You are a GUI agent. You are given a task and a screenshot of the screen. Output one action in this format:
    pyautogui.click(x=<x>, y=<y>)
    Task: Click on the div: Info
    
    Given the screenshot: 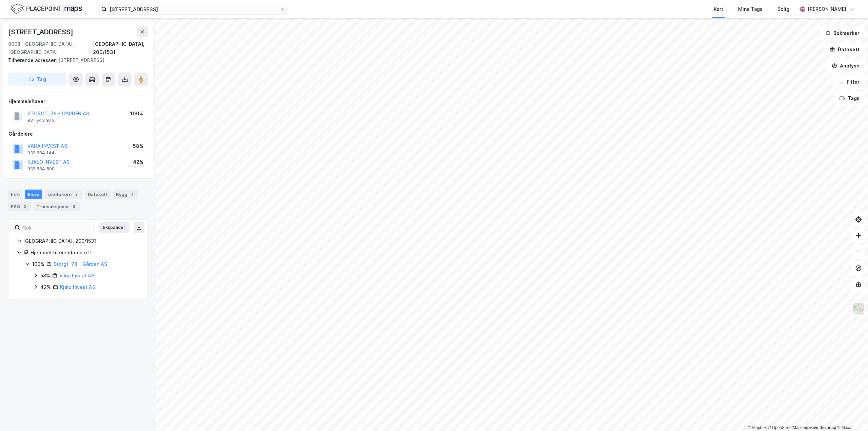 What is the action you would take?
    pyautogui.click(x=15, y=194)
    